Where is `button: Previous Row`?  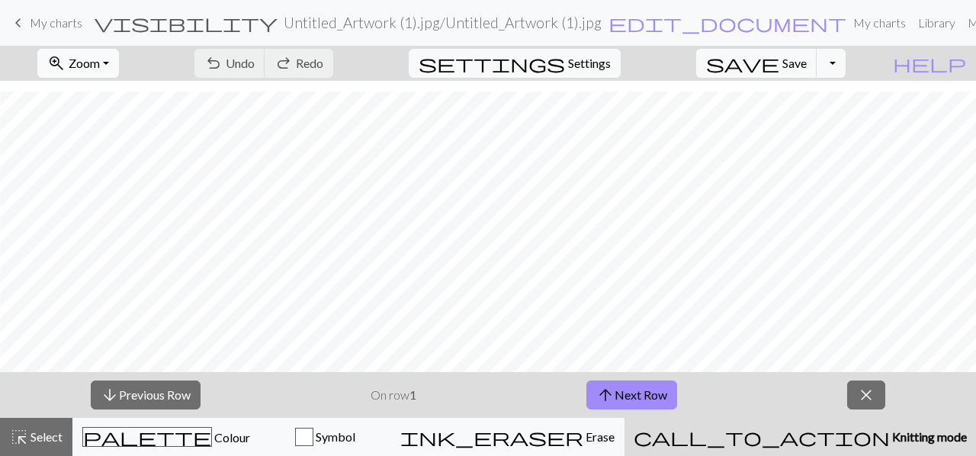
button: Previous Row is located at coordinates (146, 395).